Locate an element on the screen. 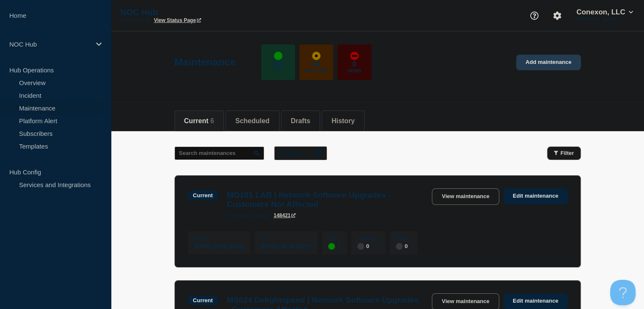 This screenshot has width=644, height=309. p: Up : is located at coordinates (334, 239).